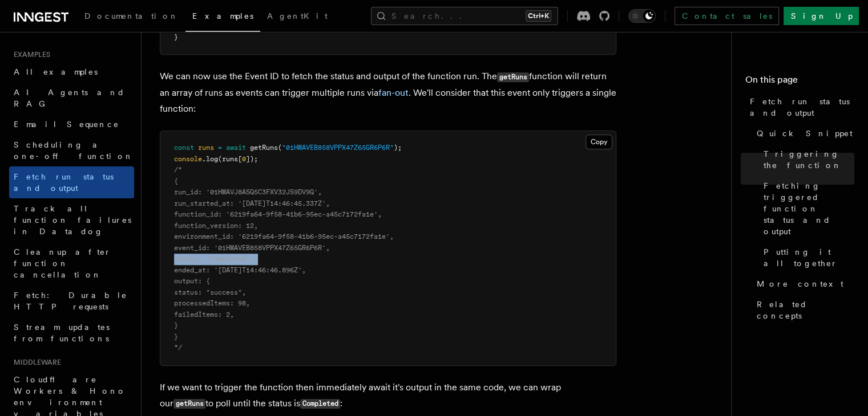 This screenshot has width=868, height=416. I want to click on span: environment_id: '6219fa64-9f58-41b6-95ec-a45c7172fa1e',, so click(283, 237).